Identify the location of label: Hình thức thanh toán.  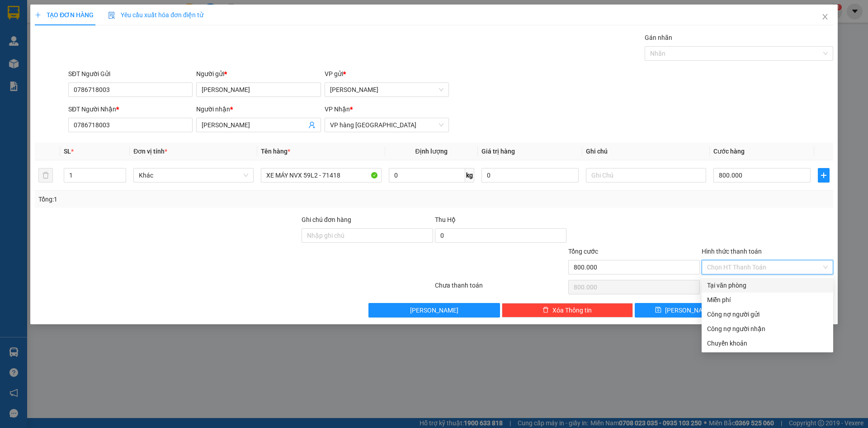
(731, 251).